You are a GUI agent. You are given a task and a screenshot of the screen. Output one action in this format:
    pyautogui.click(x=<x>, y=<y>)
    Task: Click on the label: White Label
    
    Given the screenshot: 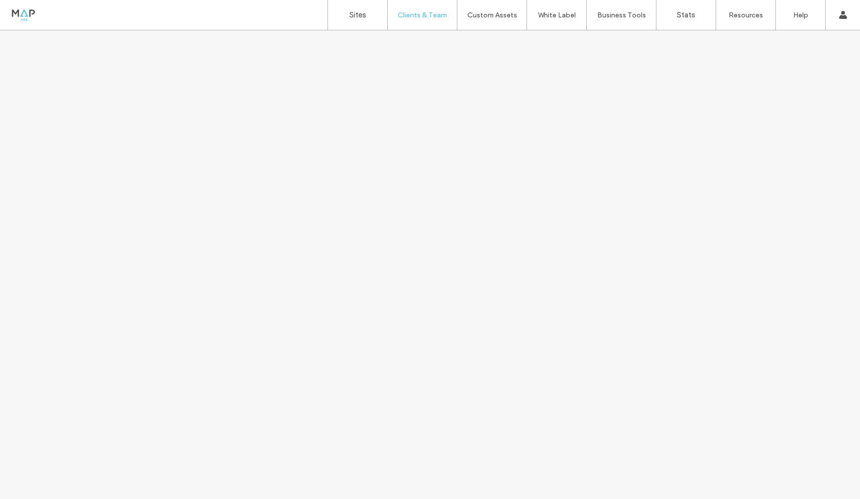 What is the action you would take?
    pyautogui.click(x=557, y=15)
    